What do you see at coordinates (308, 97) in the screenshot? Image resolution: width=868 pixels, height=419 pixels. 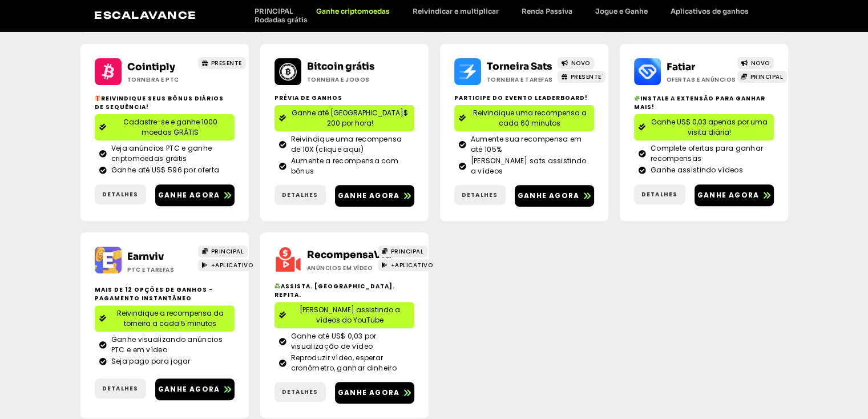 I see `font: Prévia de ganhos` at bounding box center [308, 97].